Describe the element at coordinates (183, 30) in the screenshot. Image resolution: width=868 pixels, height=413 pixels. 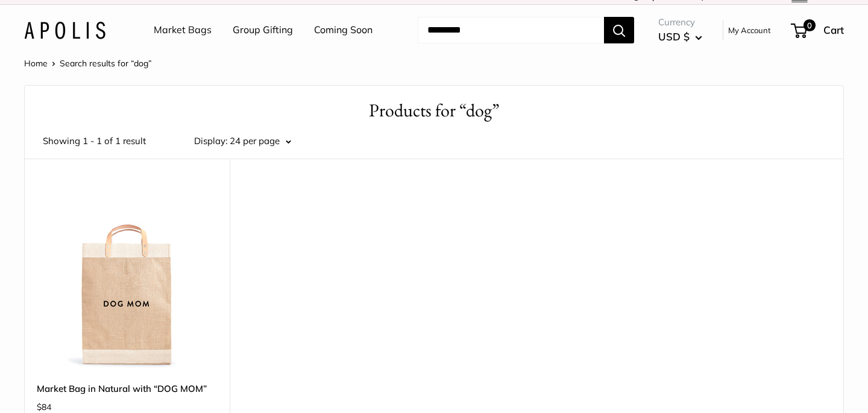
I see `a: Market Bags` at that location.